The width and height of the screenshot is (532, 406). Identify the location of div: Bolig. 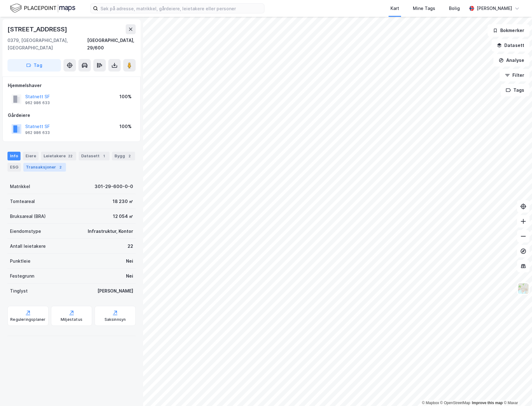
(454, 9).